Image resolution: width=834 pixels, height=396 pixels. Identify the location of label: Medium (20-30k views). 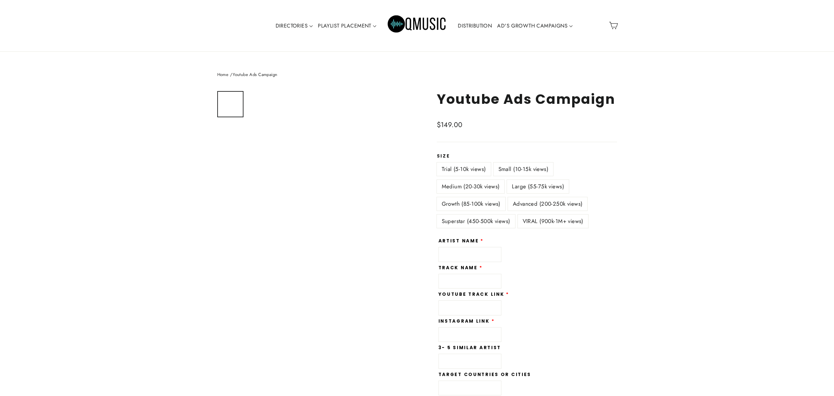
(471, 186).